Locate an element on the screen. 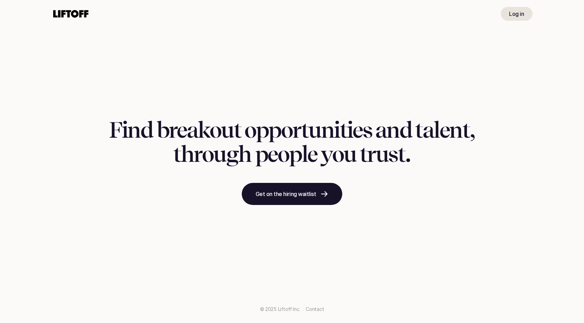  a: Get on the hiring waitlist is located at coordinates (292, 194).